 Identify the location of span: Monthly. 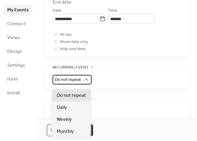
(65, 132).